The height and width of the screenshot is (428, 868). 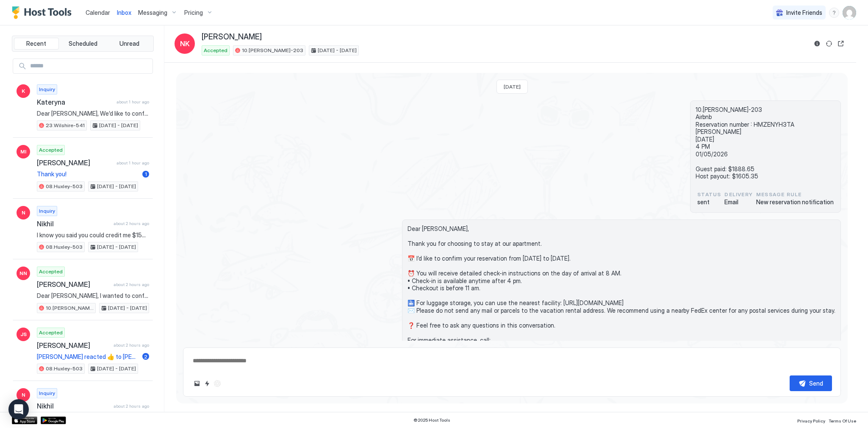 What do you see at coordinates (842, 421) in the screenshot?
I see `span: Terms Of Use` at bounding box center [842, 421].